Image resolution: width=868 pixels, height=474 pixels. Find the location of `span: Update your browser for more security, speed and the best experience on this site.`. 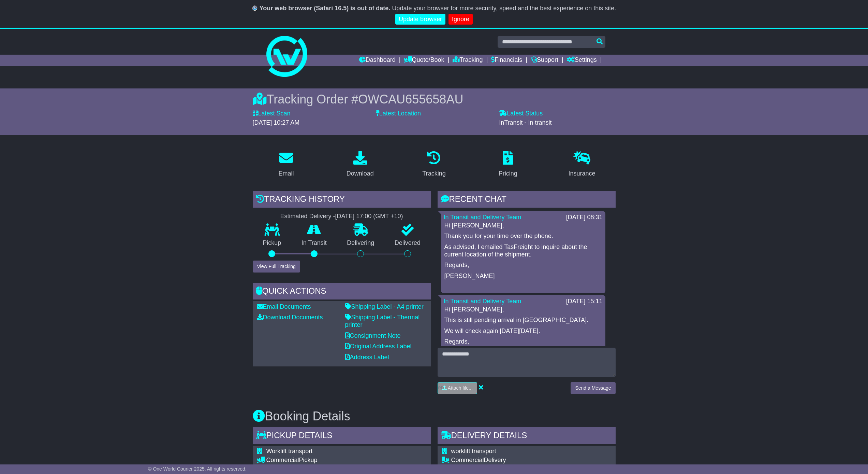

span: Update your browser for more security, speed and the best experience on this site. is located at coordinates (504, 8).